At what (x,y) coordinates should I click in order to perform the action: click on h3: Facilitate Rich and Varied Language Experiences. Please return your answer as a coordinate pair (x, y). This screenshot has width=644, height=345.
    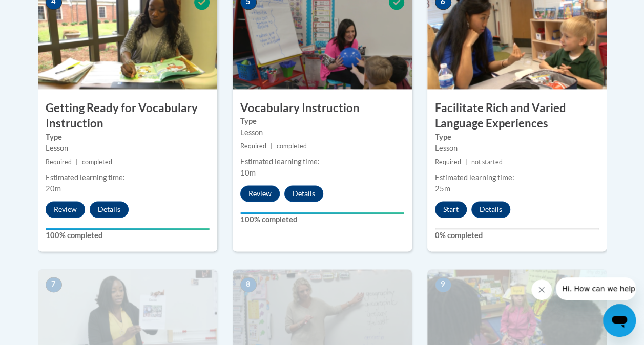
    Looking at the image, I should click on (517, 116).